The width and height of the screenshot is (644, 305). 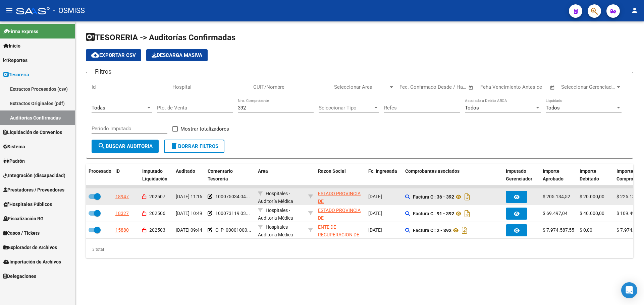 I want to click on span: Todas, so click(x=98, y=108).